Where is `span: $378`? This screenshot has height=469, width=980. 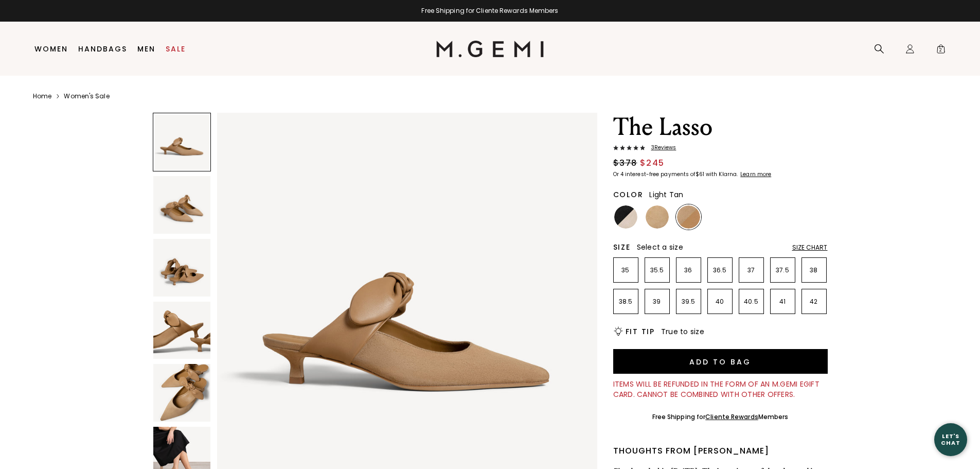
span: $378 is located at coordinates (625, 163).